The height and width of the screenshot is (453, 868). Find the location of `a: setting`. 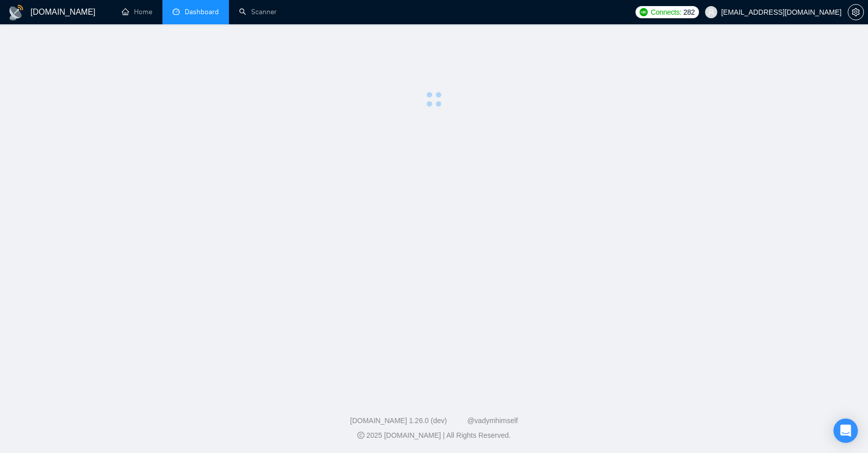

a: setting is located at coordinates (856, 12).